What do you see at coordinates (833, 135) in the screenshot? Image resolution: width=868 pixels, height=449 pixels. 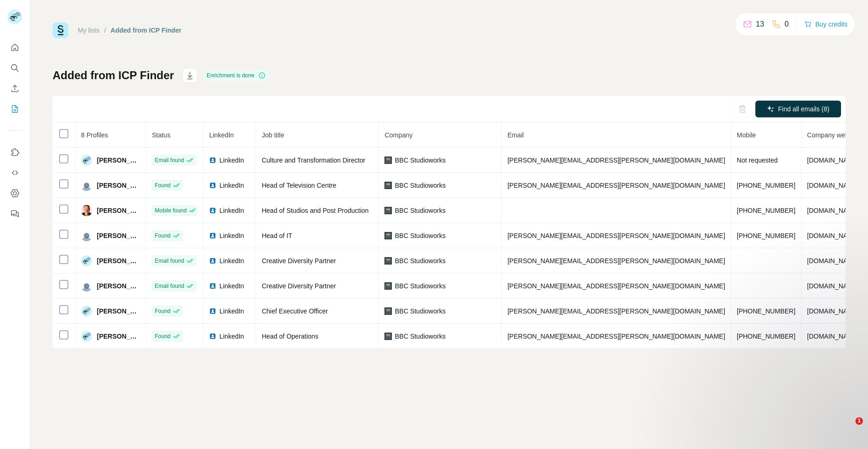 I see `span: Company website` at bounding box center [833, 135].